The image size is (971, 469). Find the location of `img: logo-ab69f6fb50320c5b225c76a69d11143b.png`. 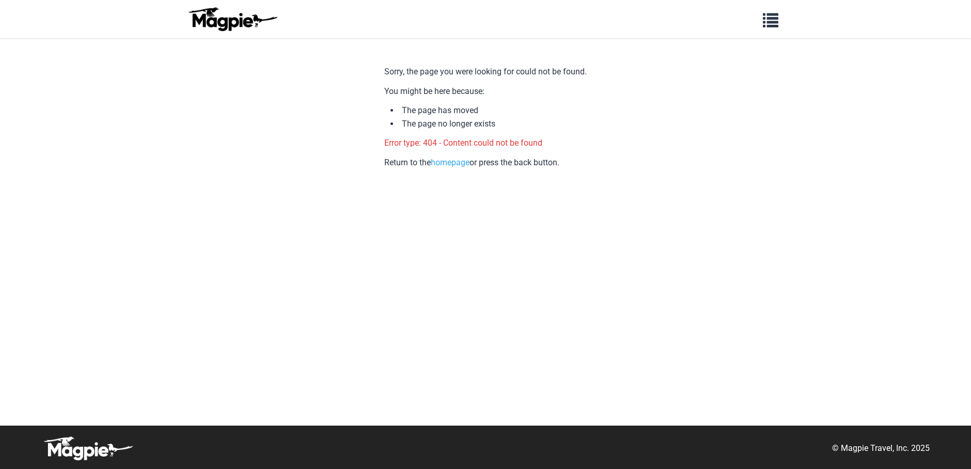

img: logo-ab69f6fb50320c5b225c76a69d11143b.png is located at coordinates (232, 19).